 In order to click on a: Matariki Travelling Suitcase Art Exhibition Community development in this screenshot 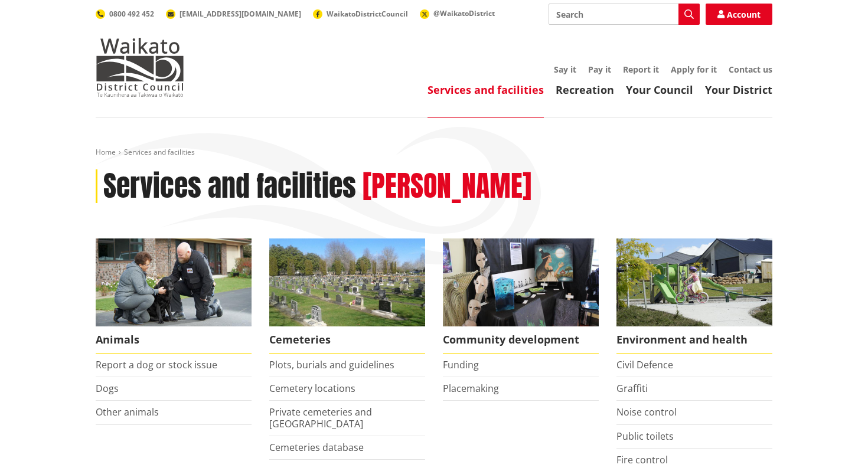, I will do `click(520, 296)`.